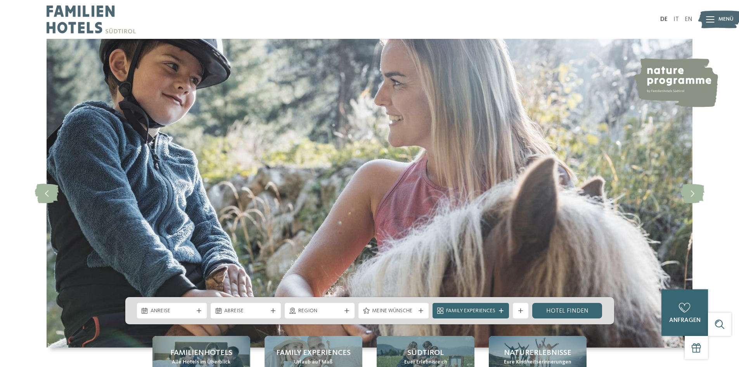 The image size is (739, 367). What do you see at coordinates (426, 353) in the screenshot?
I see `span: Südtirol` at bounding box center [426, 353].